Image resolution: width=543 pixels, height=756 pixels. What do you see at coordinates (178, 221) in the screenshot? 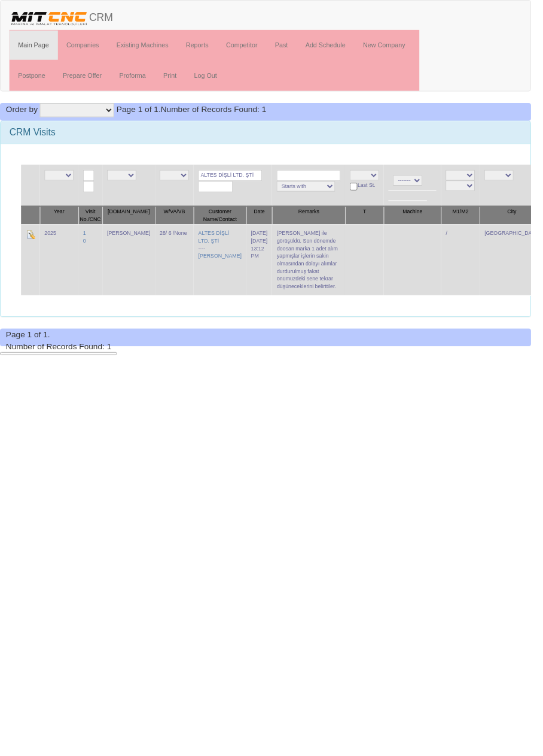
I see `th: W/VA/VB` at bounding box center [178, 221].